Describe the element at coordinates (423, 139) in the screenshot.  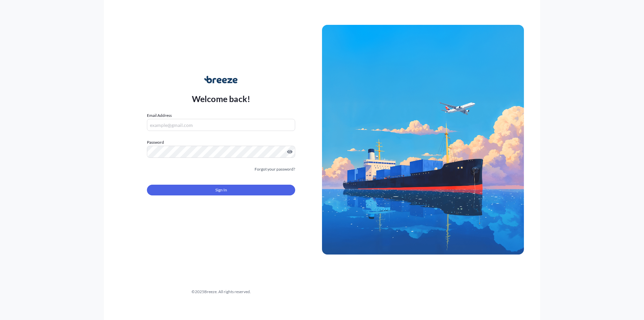
I see `img: Ship illustration` at that location.